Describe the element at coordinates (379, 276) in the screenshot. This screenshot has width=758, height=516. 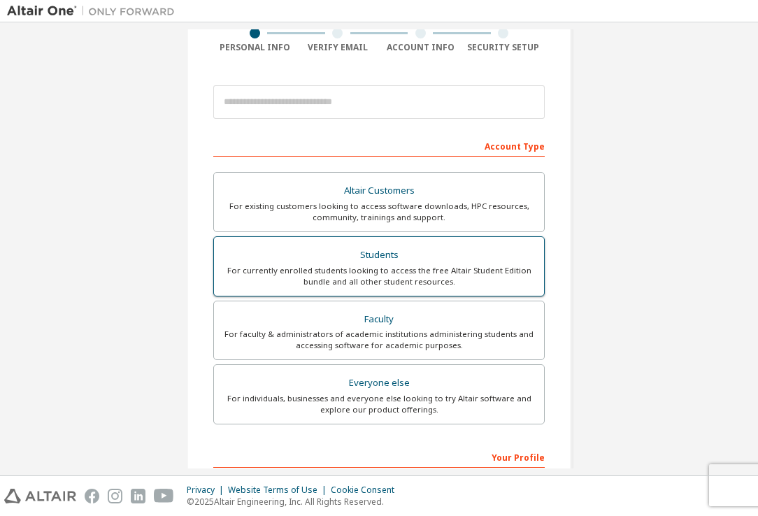
I see `div: For currently enrolled students looking to access the free Altair Student Edition bundle and all ...` at that location.